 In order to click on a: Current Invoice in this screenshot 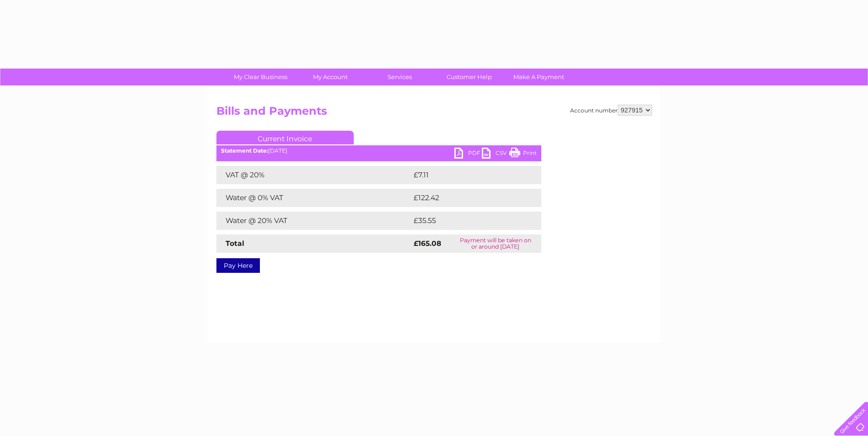, I will do `click(285, 138)`.